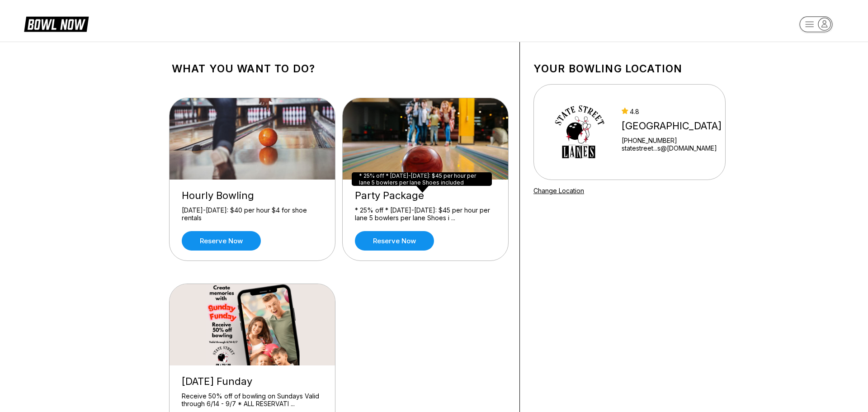 Image resolution: width=868 pixels, height=412 pixels. Describe the element at coordinates (338, 69) in the screenshot. I see `h1: What you want to do?` at that location.